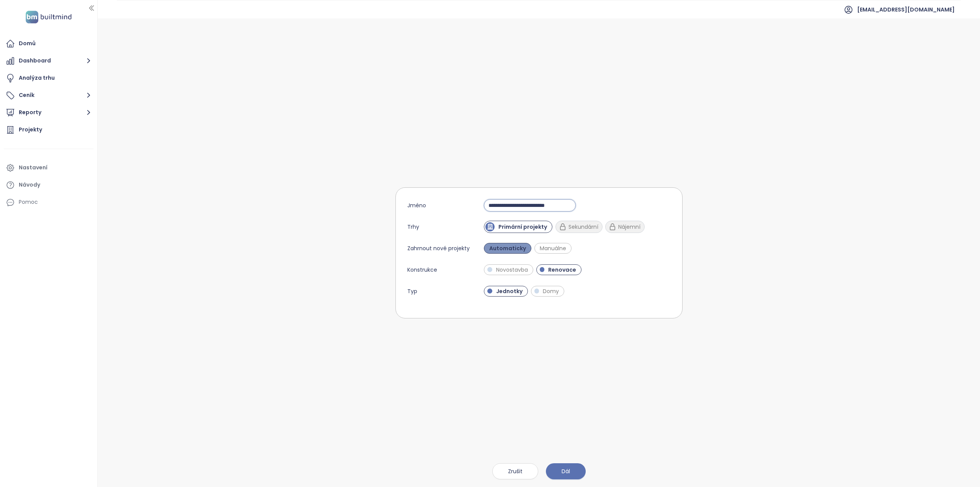  I want to click on span: Dál, so click(566, 471).